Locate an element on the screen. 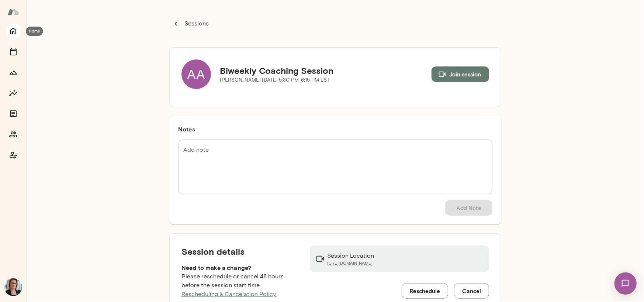  div: Home is located at coordinates (35, 31).